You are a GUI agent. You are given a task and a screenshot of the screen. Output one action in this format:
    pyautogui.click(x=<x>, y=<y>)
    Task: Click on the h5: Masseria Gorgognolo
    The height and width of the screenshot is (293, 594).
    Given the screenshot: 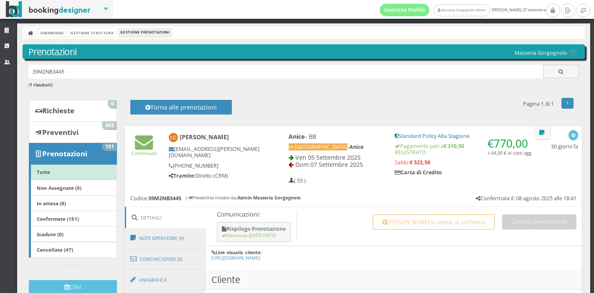 What is the action you would take?
    pyautogui.click(x=547, y=53)
    